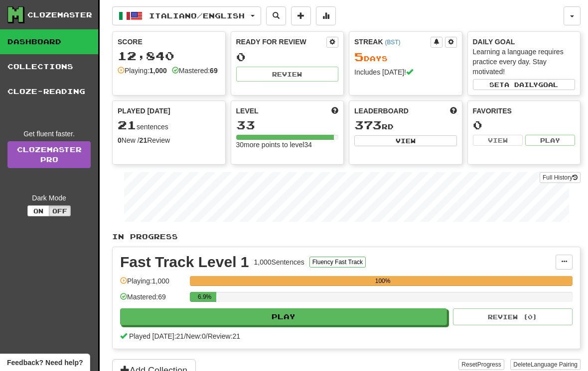 The image size is (588, 371). What do you see at coordinates (301, 16) in the screenshot?
I see `button: Add sentence to collection` at bounding box center [301, 16].